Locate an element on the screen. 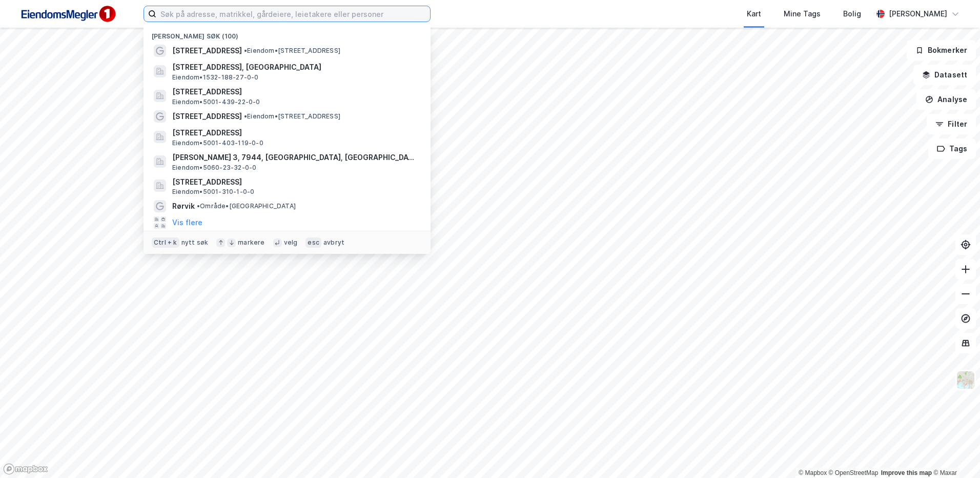 Image resolution: width=980 pixels, height=478 pixels. span: Eiendom • 5001-439-22-0-0 is located at coordinates (216, 102).